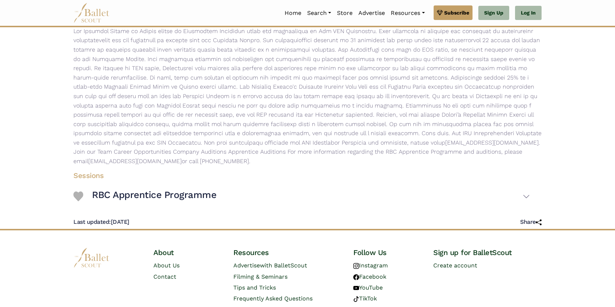 Image resolution: width=615 pixels, height=307 pixels. What do you see at coordinates (301, 175) in the screenshot?
I see `h4: Sessions` at bounding box center [301, 175].